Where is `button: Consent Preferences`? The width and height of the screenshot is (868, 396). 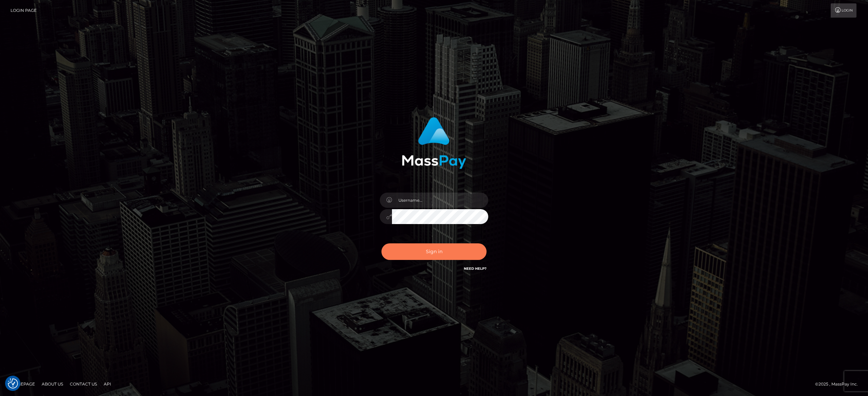
button: Consent Preferences is located at coordinates (13, 383).